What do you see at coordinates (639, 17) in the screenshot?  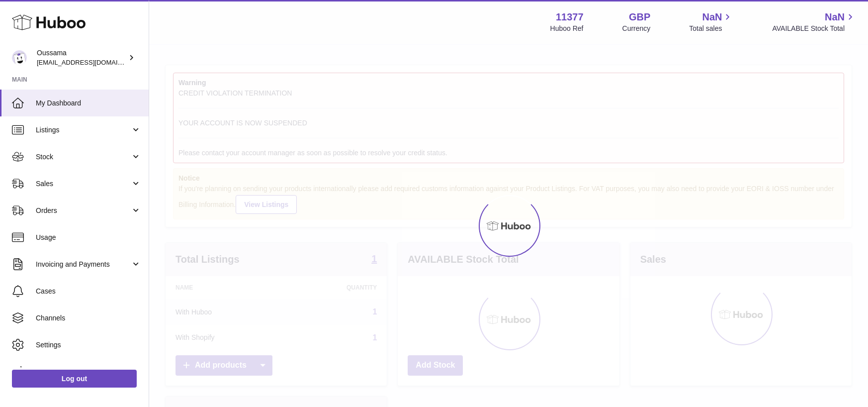 I see `strong: GBP` at bounding box center [639, 17].